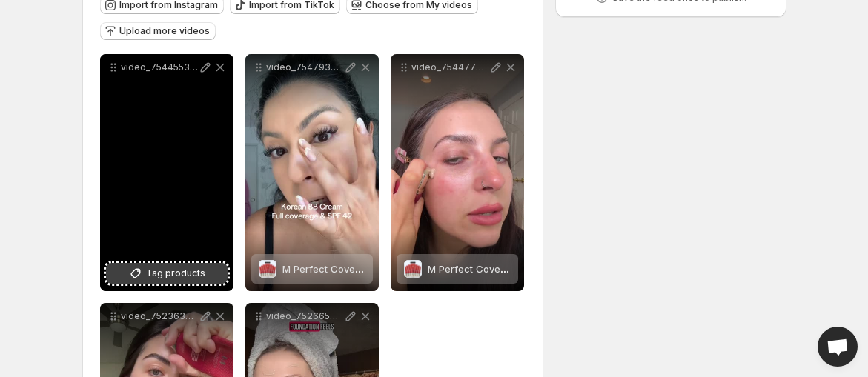  Describe the element at coordinates (164, 31) in the screenshot. I see `span: Upload more videos` at that location.